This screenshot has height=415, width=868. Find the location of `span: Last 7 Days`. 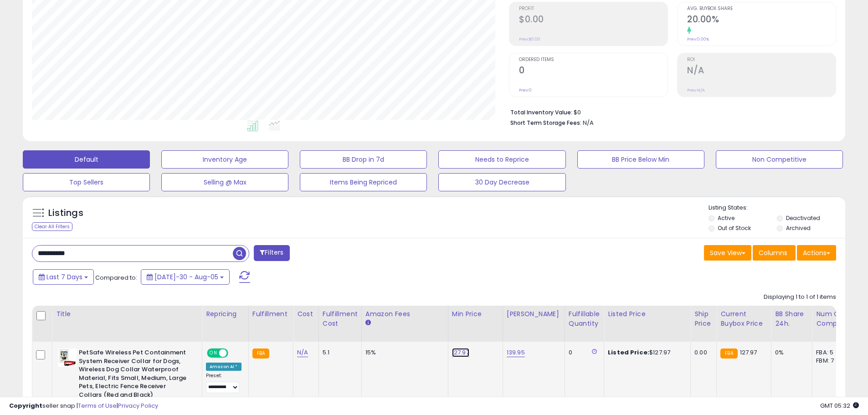

span: Last 7 Days is located at coordinates (64, 277).